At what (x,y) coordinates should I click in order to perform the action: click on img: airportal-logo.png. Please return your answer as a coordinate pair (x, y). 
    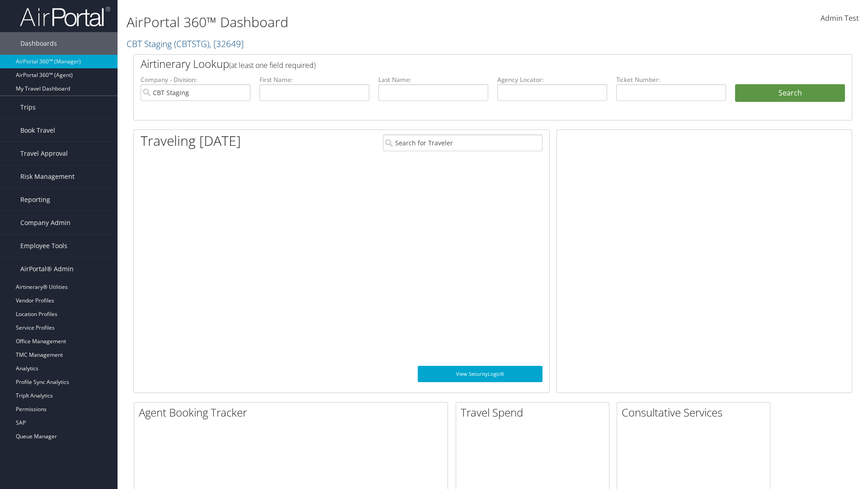
    Looking at the image, I should click on (66, 16).